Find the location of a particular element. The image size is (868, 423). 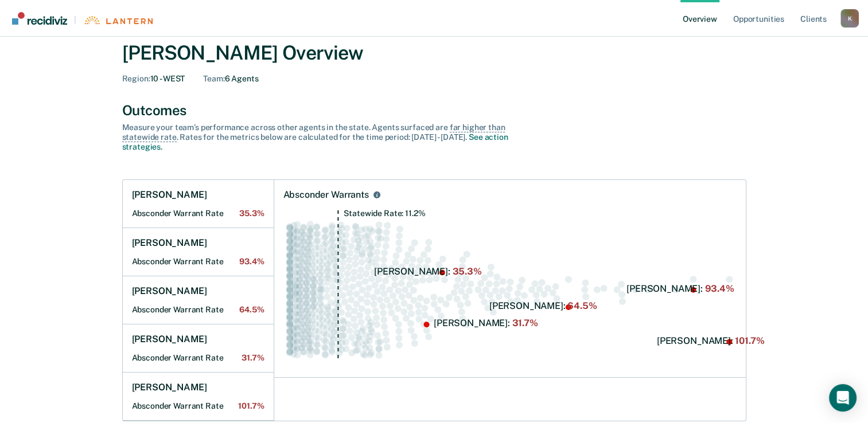

img: Recidiviz is located at coordinates (40, 18).